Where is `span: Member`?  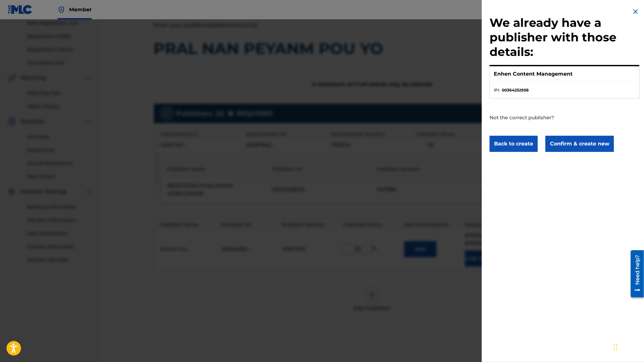
span: Member is located at coordinates (80, 9).